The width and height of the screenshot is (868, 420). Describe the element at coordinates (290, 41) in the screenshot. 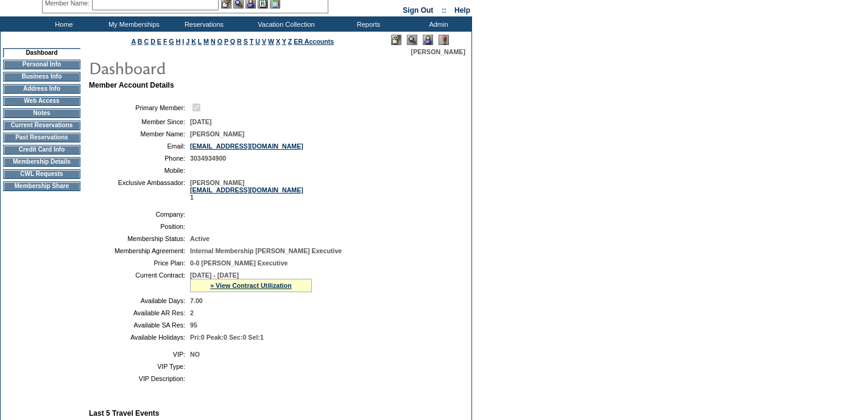

I see `a: Z` at that location.